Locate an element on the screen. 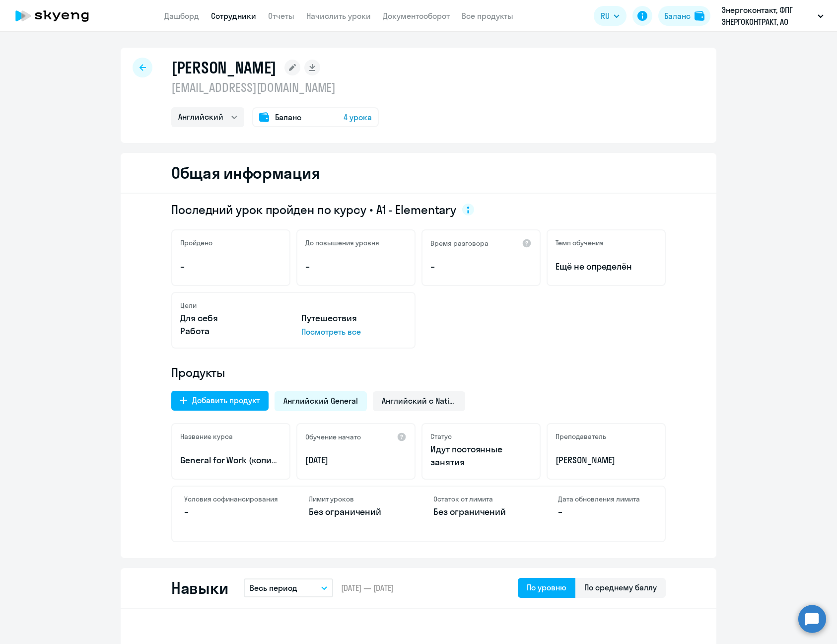 This screenshot has height=644, width=837. h5: Время разговора is located at coordinates (459, 243).